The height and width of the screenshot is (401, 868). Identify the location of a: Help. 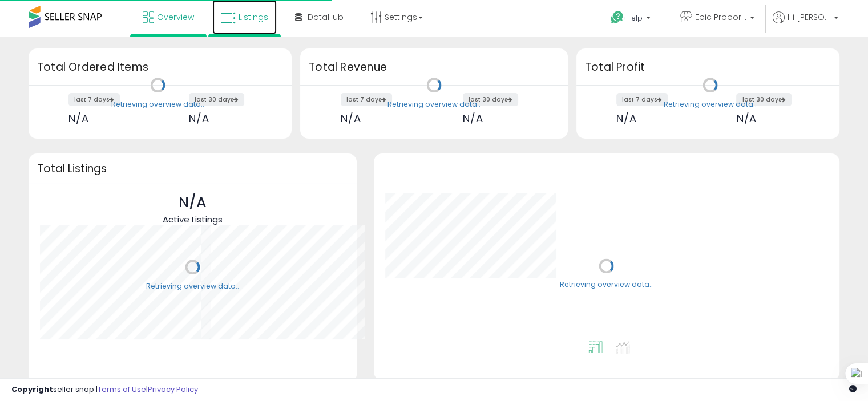
(632, 19).